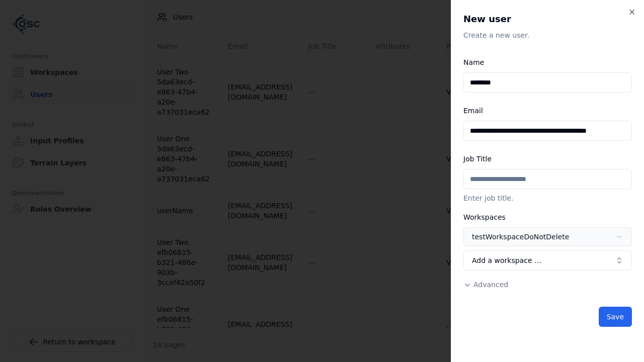 This screenshot has height=362, width=644. I want to click on div: testWorkspaceDoNotDelete, so click(521, 237).